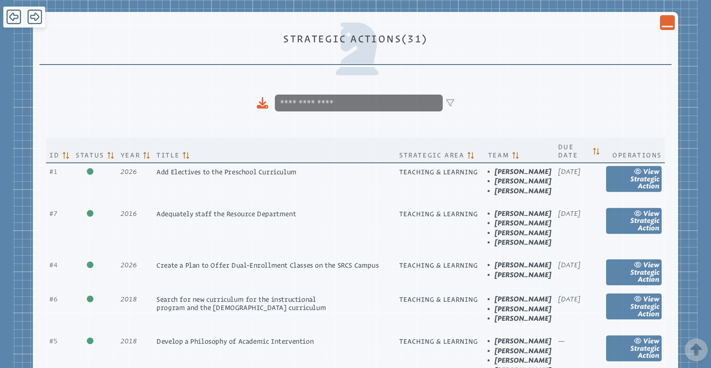  I want to click on span: 2016, so click(129, 213).